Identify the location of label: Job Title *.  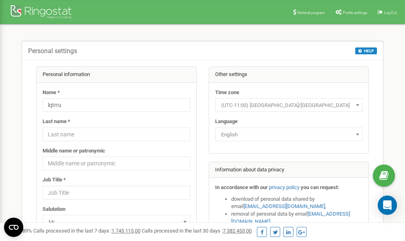
(54, 180).